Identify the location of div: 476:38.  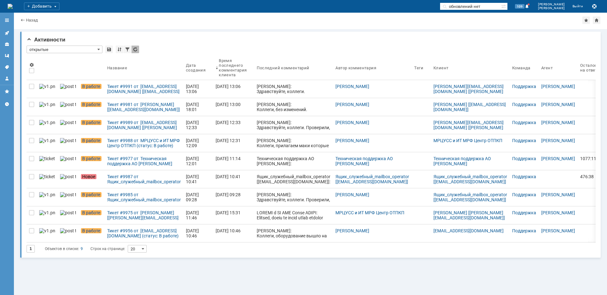
(589, 176).